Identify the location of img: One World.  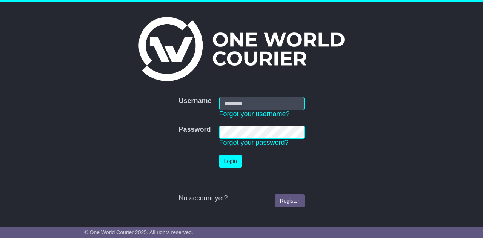
(241, 49).